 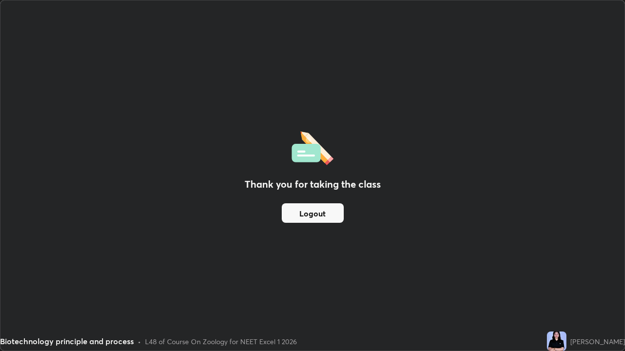 I want to click on h2: Thank you for taking the class, so click(x=312, y=185).